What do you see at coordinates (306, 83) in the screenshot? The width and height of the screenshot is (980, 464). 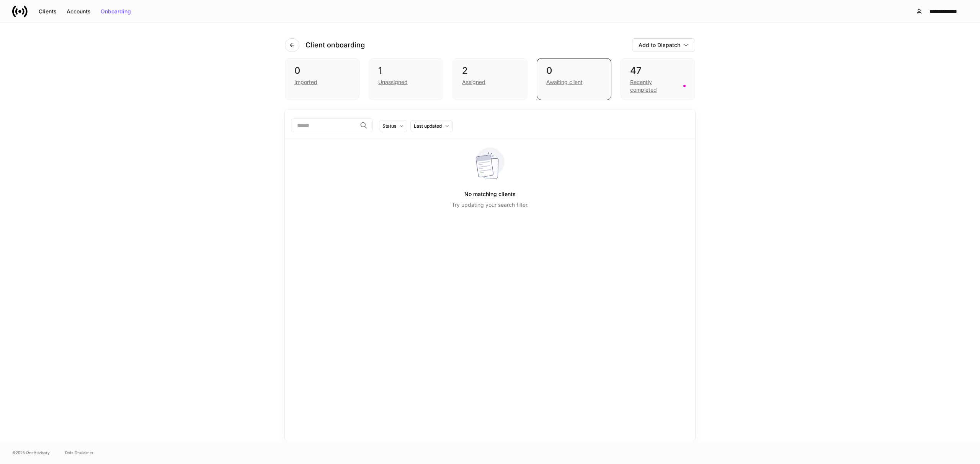 I see `div: Imported` at bounding box center [306, 83].